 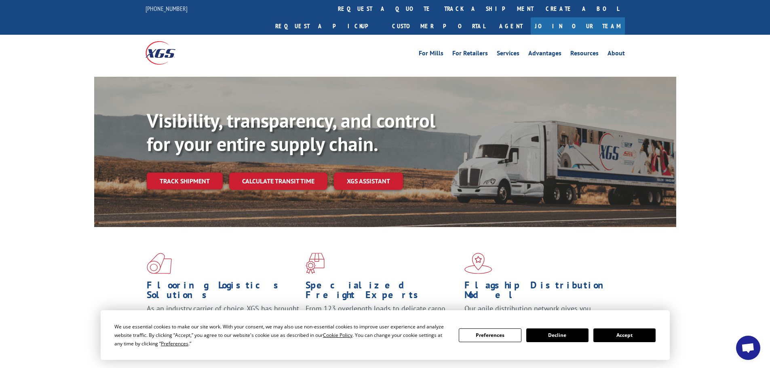 What do you see at coordinates (490, 336) in the screenshot?
I see `button: Preferences` at bounding box center [490, 336].